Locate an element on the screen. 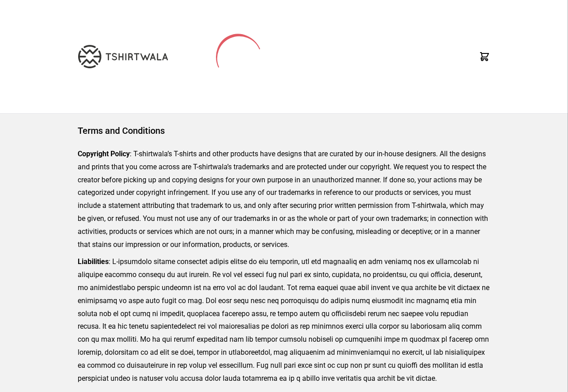 The image size is (568, 392). p: : T-shirtwala’s T-shirts and other products have designs that are curated by our in-house designe... is located at coordinates (283, 200).